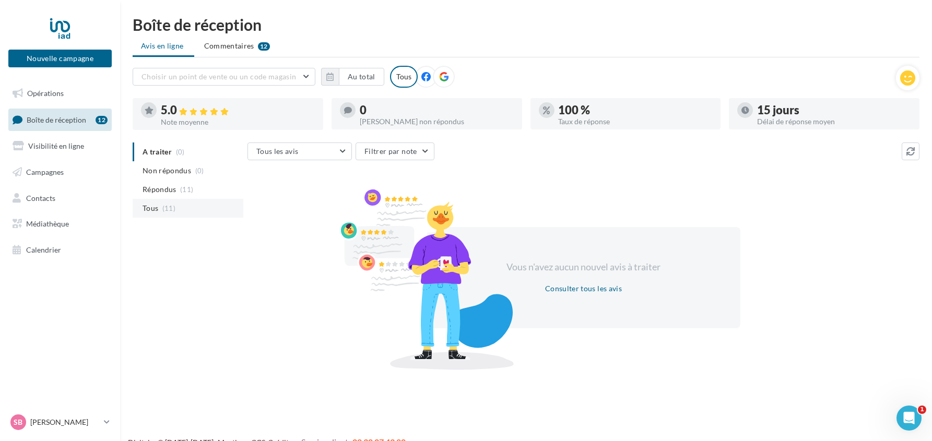  I want to click on button: Consulter tous les avis, so click(583, 289).